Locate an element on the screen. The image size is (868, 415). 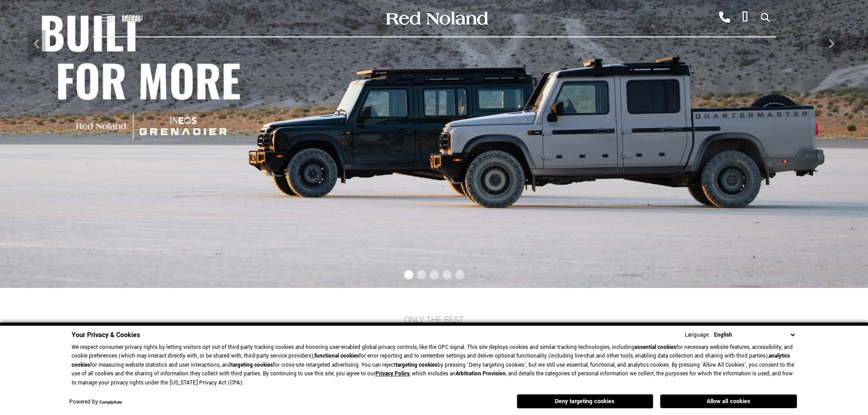
span: Go to slide 2 is located at coordinates (421, 275).